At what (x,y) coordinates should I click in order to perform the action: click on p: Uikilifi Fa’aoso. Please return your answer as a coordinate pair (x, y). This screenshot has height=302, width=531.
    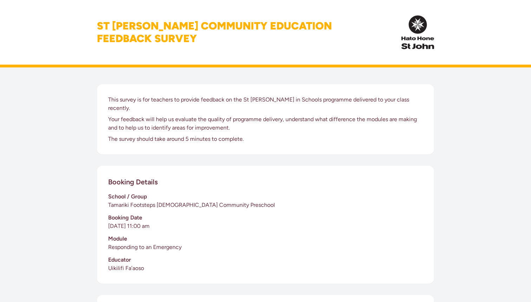
    Looking at the image, I should click on (266, 269).